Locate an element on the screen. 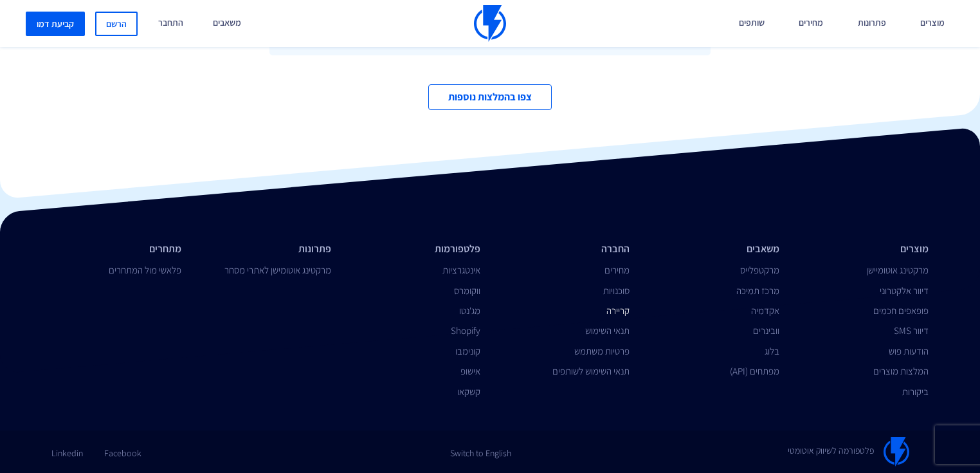 The height and width of the screenshot is (473, 980). a: המלצות מוצרים is located at coordinates (901, 371).